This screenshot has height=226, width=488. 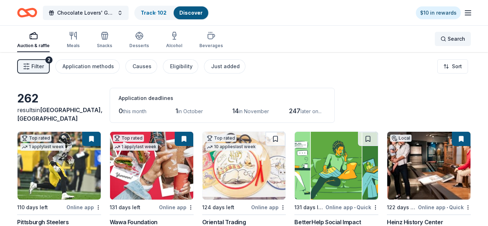 What do you see at coordinates (37, 66) in the screenshot?
I see `span: Filter` at bounding box center [37, 66].